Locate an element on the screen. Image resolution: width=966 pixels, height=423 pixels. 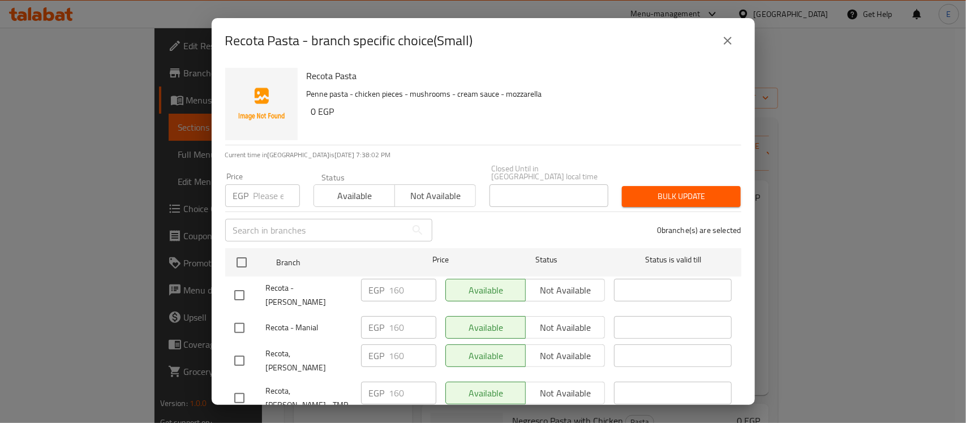
button: Available is located at coordinates (354, 196).